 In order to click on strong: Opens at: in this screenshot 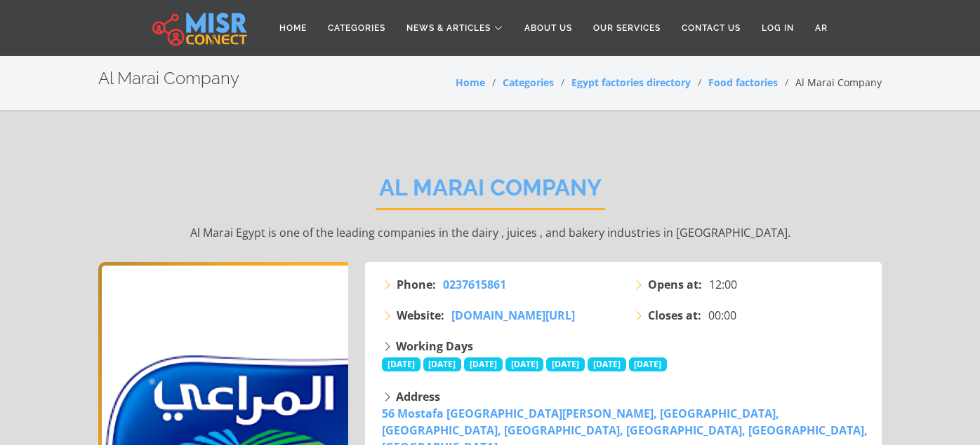, I will do `click(674, 284)`.